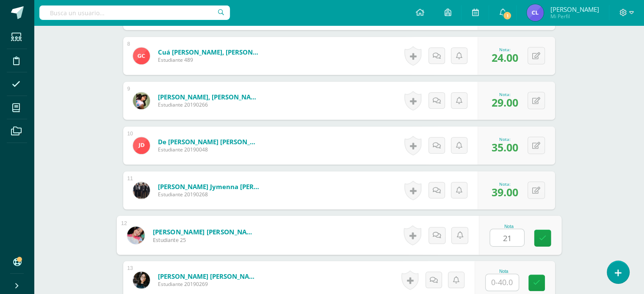  What do you see at coordinates (135, 13) in the screenshot?
I see `input: Busca un usuario...` at bounding box center [135, 13].